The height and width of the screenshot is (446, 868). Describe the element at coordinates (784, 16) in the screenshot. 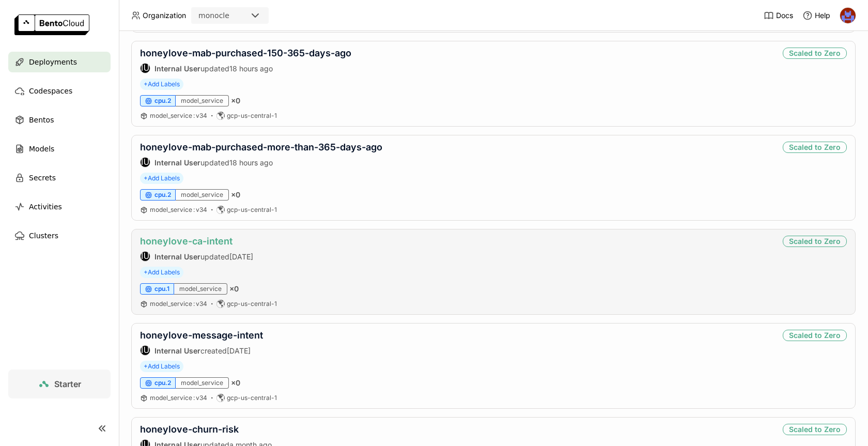

I see `span: Docs` at that location.